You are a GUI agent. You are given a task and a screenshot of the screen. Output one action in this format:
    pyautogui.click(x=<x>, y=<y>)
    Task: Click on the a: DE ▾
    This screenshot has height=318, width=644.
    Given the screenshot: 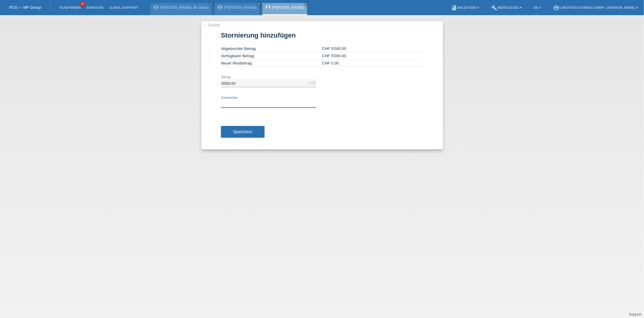 What is the action you would take?
    pyautogui.click(x=537, y=8)
    